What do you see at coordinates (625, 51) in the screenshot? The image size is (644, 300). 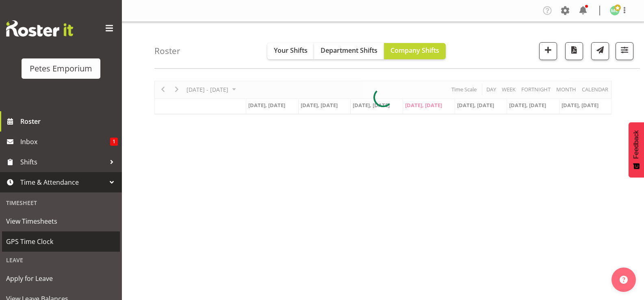 I see `button: Filter Shifts` at bounding box center [625, 51].